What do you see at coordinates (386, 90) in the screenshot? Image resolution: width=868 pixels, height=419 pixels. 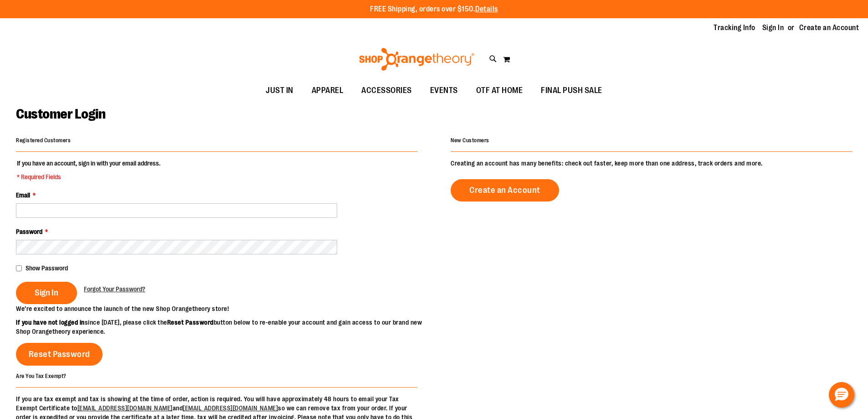 I see `span: ACCESSORIES` at bounding box center [386, 90].